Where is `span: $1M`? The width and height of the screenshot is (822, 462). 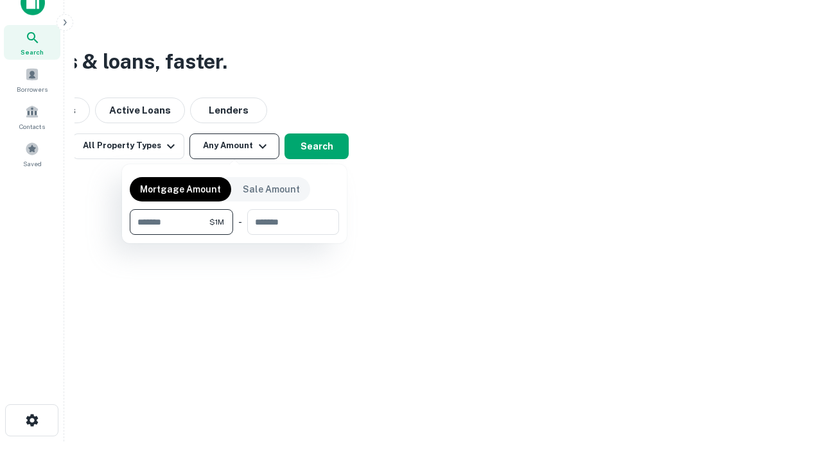
span: $1M is located at coordinates (216, 222).